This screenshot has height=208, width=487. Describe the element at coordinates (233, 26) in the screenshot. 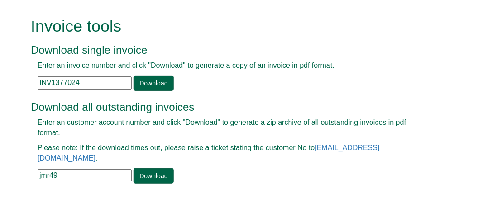

I see `h1: Invoice tools` at that location.